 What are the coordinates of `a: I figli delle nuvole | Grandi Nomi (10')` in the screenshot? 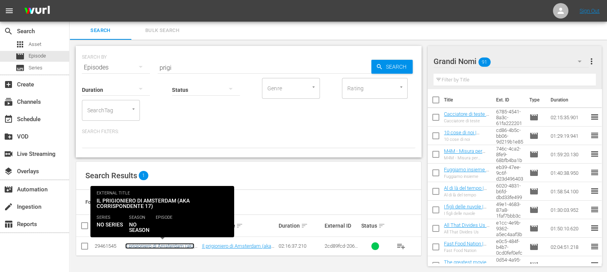 It's located at (465, 210).